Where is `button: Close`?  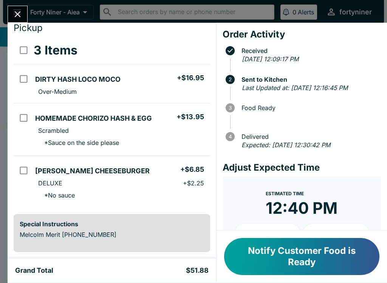
button: Close is located at coordinates (17, 14).